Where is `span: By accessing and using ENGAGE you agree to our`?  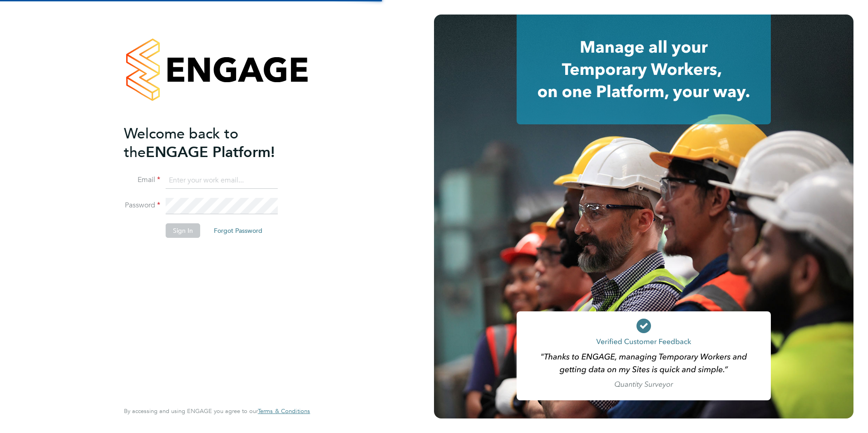
span: By accessing and using ENGAGE you agree to our is located at coordinates (217, 411).